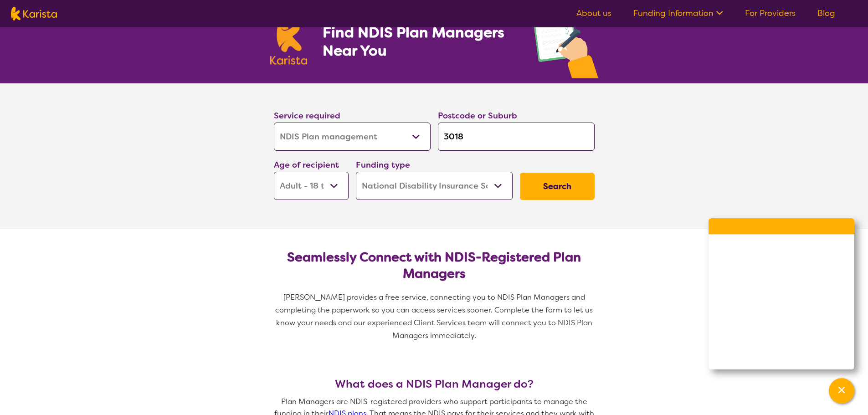  I want to click on h3: What does a NDIS Plan Manager do?, so click(434, 384).